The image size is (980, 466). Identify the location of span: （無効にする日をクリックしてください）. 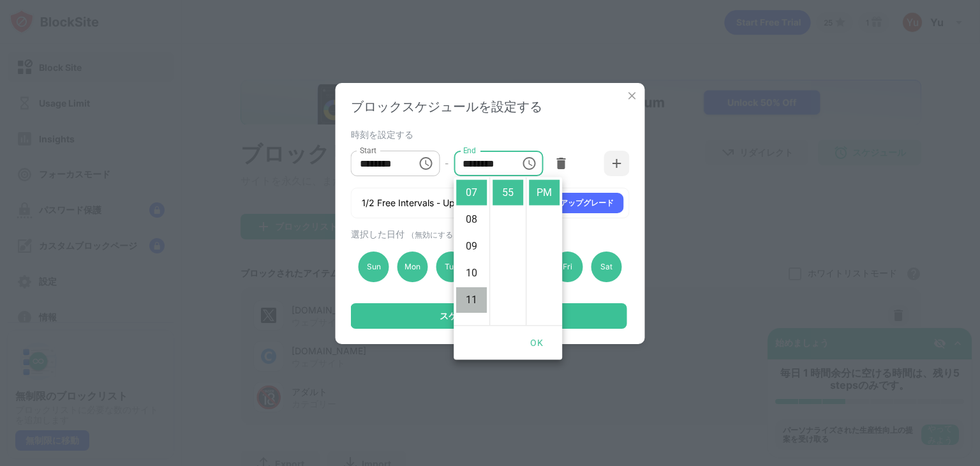
(480, 235).